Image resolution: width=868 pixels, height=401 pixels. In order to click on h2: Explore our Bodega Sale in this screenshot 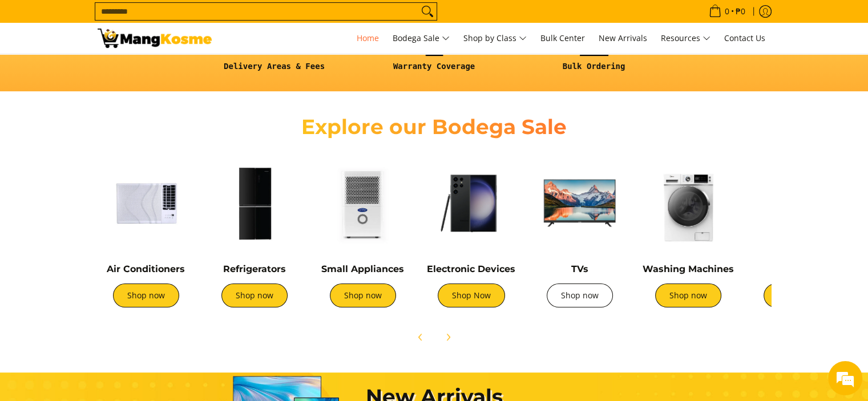, I will do `click(434, 127)`.